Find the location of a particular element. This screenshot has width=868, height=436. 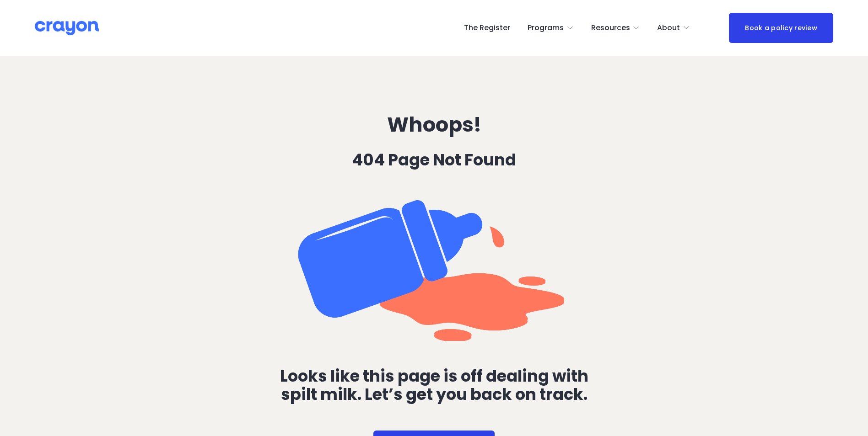

img: Crayon is located at coordinates (67, 28).